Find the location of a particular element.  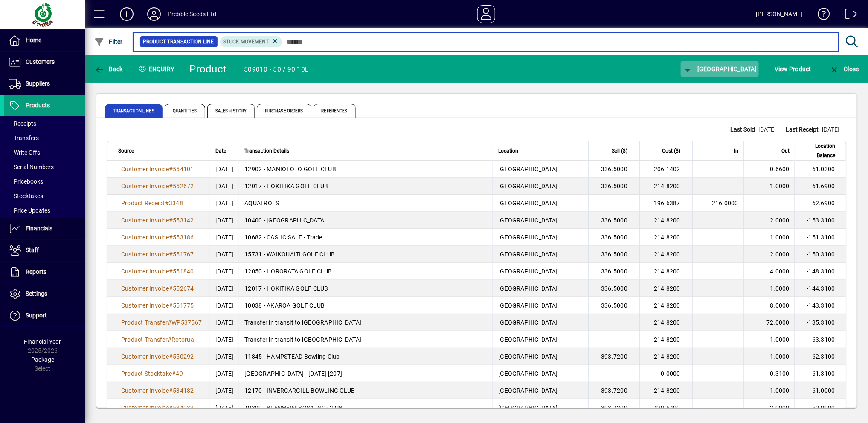

a: Settings is located at coordinates (45, 294).